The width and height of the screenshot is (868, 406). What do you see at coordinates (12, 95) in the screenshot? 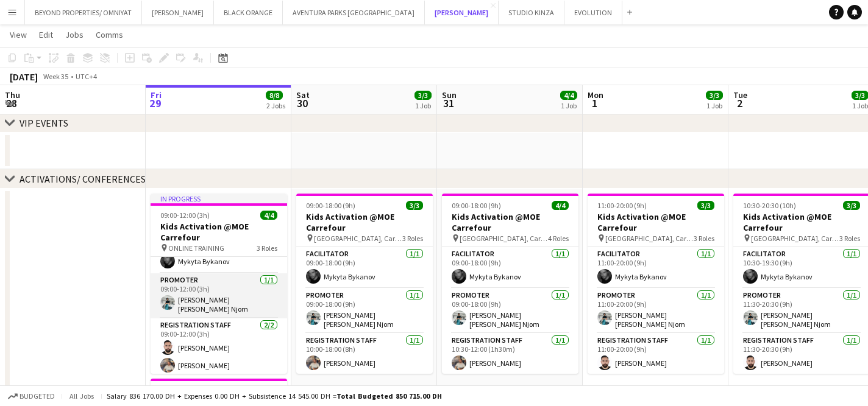
I see `span: Thu` at bounding box center [12, 95].